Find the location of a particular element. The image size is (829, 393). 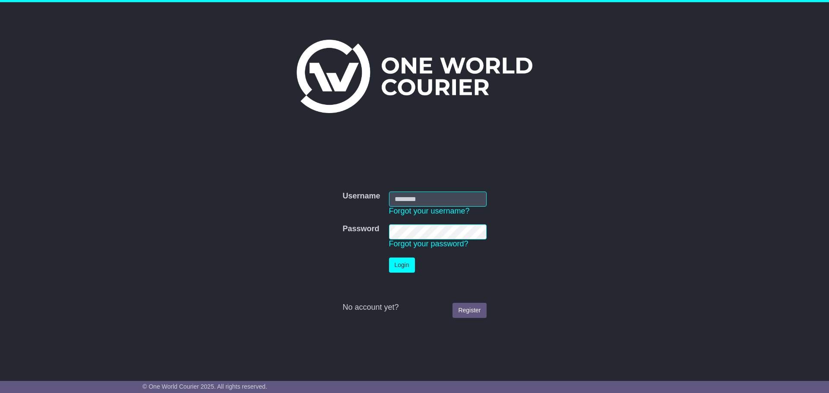

a: Forgot your password? is located at coordinates (429, 244).